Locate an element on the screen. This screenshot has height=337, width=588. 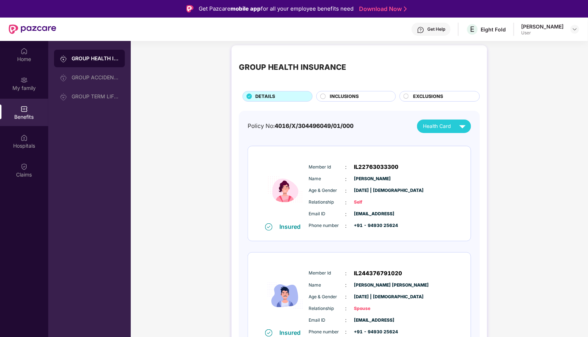
img: svg+xml;base64,PHN2ZyBpZD0iSGVscC0zMngzMiIgeG1sbnM9Imh0dHA6Ly93d3cudzMub3JnLzIwMDAvc3ZnIiB3aWR0aD... is located at coordinates (421, 30).